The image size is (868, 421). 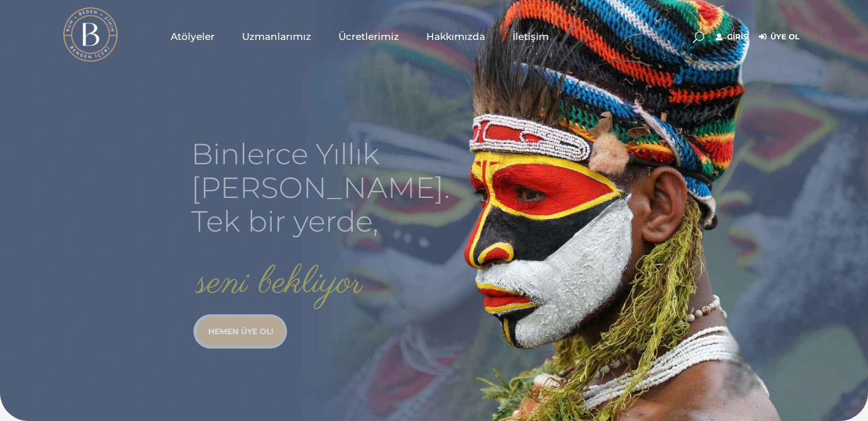 What do you see at coordinates (456, 37) in the screenshot?
I see `span: Hakkımızda` at bounding box center [456, 37].